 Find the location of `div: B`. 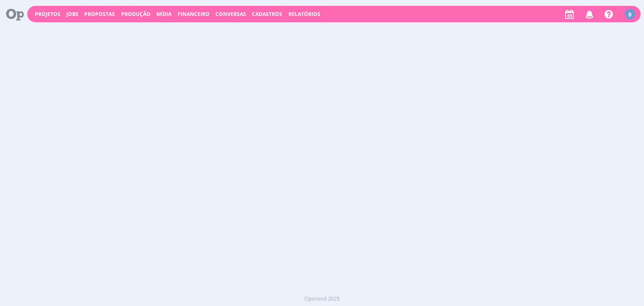

div: B is located at coordinates (630, 14).